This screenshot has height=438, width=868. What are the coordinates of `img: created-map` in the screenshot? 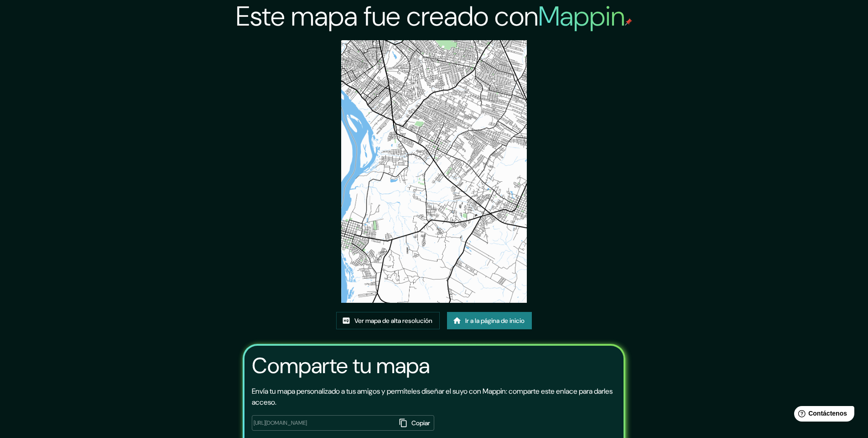 It's located at (434, 171).